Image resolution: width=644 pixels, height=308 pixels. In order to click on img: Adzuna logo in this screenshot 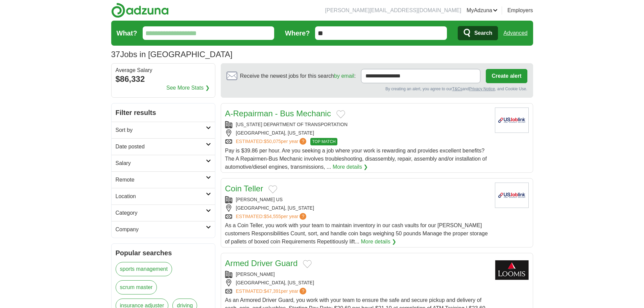, I will do `click(140, 10)`.